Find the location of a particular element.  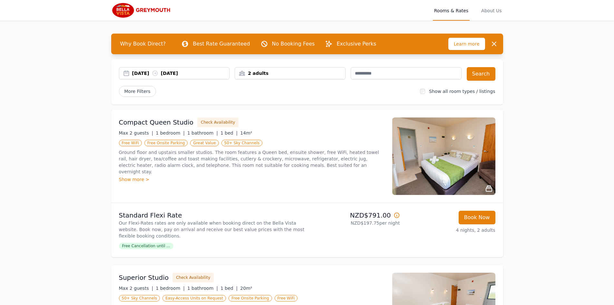

span: Learn more is located at coordinates (467, 44).